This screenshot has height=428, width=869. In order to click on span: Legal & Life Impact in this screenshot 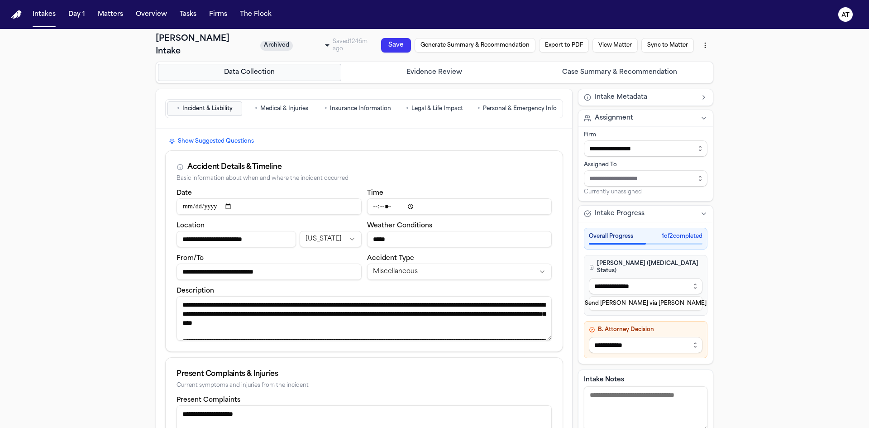, I will do `click(437, 109)`.